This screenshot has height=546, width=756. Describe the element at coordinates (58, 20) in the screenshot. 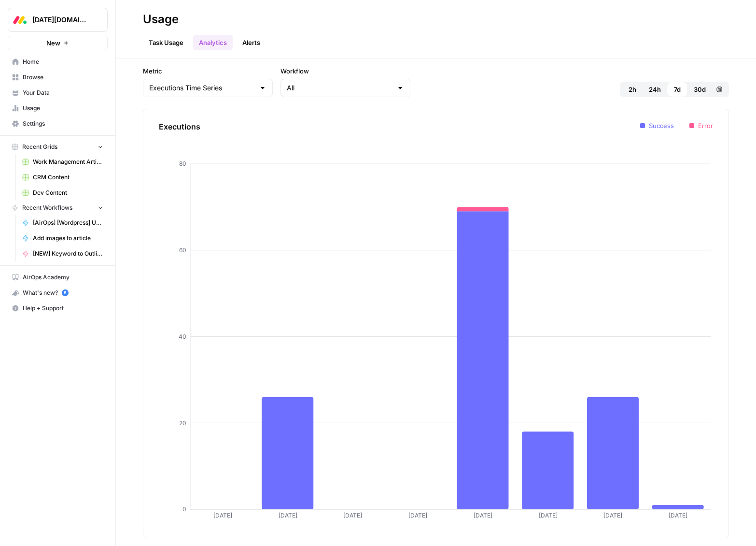

I see `button: Workspace: Monday.com` at that location.